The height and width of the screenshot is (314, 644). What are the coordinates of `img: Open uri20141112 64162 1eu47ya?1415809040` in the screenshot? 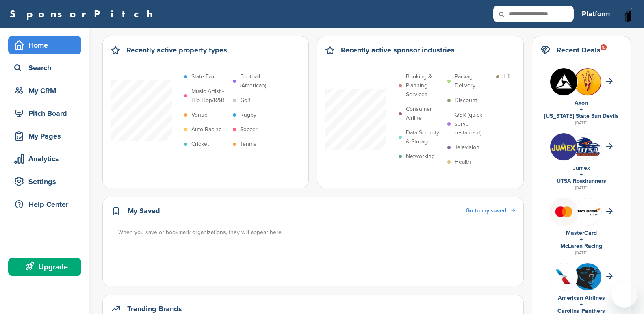 It's located at (588, 147).